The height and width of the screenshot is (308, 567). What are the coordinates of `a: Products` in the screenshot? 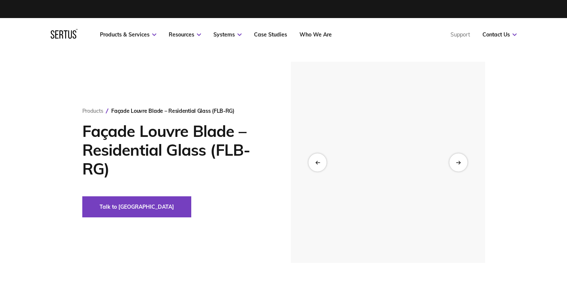 It's located at (93, 111).